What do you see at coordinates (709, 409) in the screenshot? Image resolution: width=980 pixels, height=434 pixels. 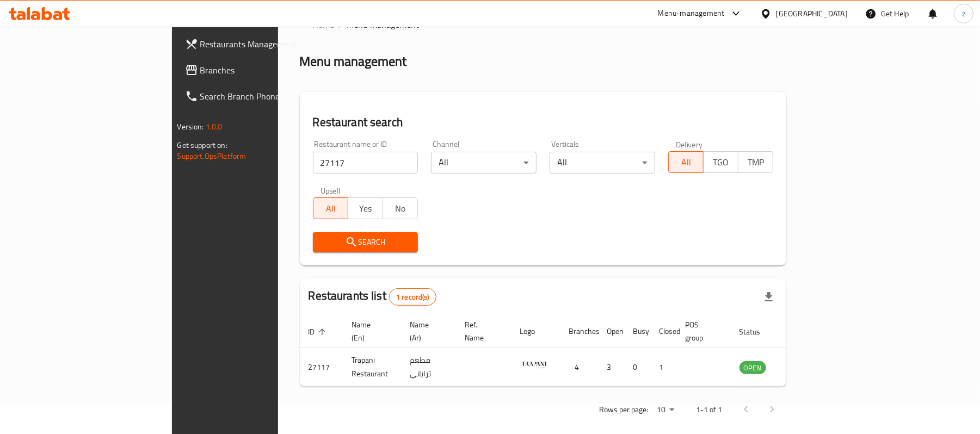 I see `p: 1-1 of 1` at bounding box center [709, 409].